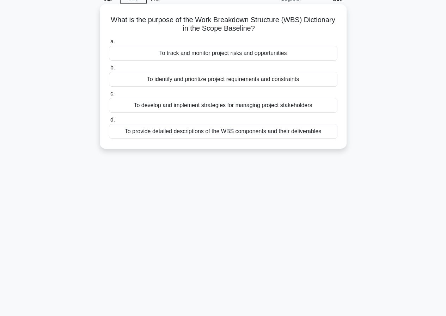  I want to click on div: To track and monitor project risks and opportunities, so click(223, 53).